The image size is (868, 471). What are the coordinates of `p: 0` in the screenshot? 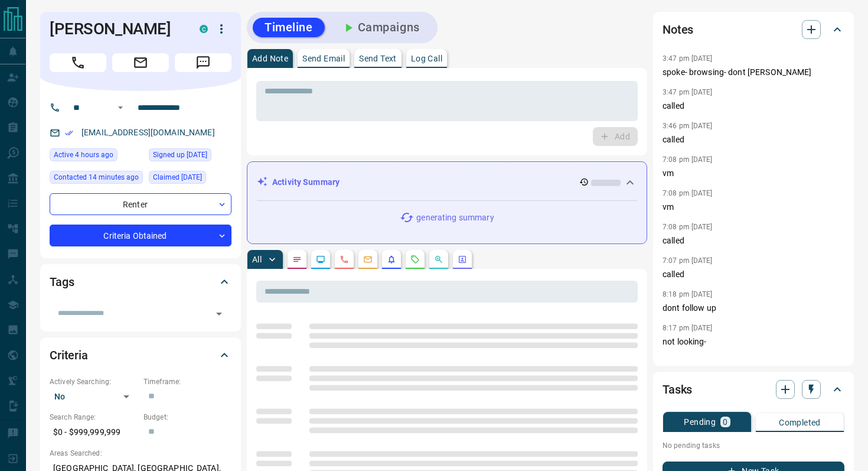 It's located at (725, 422).